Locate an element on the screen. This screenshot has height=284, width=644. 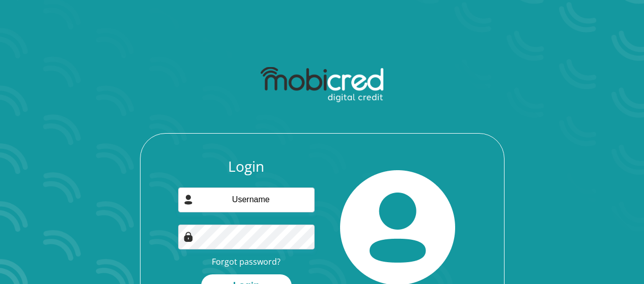
a: Forgot password? is located at coordinates (246, 262).